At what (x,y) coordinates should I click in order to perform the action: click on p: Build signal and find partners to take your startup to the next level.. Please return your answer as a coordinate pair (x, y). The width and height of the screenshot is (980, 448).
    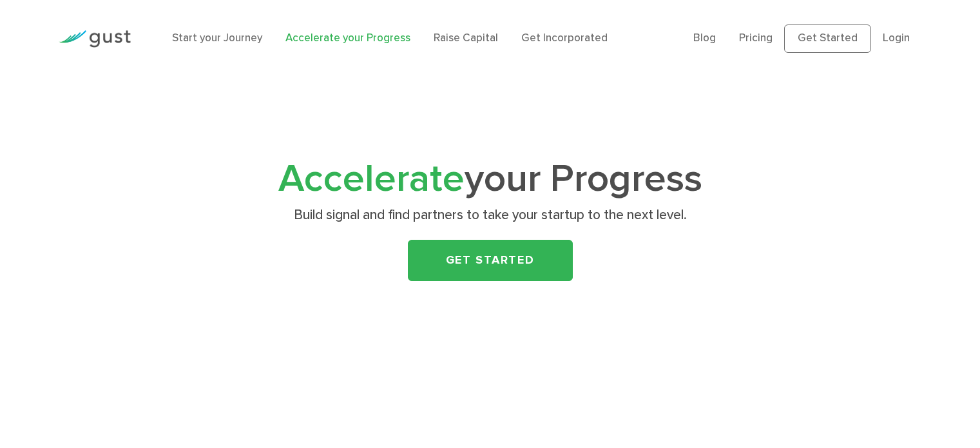
    Looking at the image, I should click on (490, 215).